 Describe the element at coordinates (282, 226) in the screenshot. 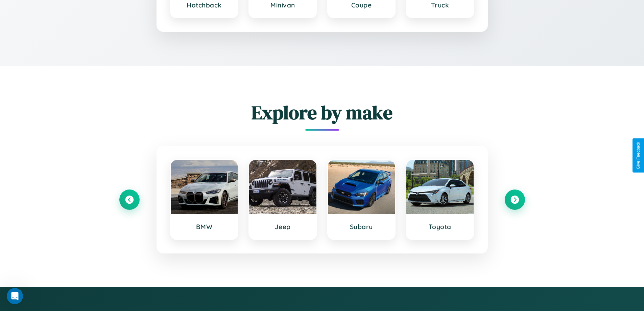

I see `h3: Jeep` at that location.